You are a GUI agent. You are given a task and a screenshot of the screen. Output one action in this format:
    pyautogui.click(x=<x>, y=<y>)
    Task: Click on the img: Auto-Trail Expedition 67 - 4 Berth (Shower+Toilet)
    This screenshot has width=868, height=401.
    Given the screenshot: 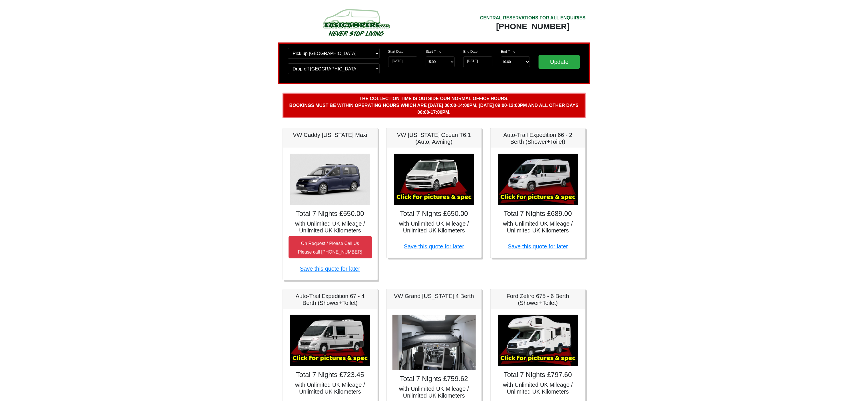 What is the action you would take?
    pyautogui.click(x=330, y=340)
    